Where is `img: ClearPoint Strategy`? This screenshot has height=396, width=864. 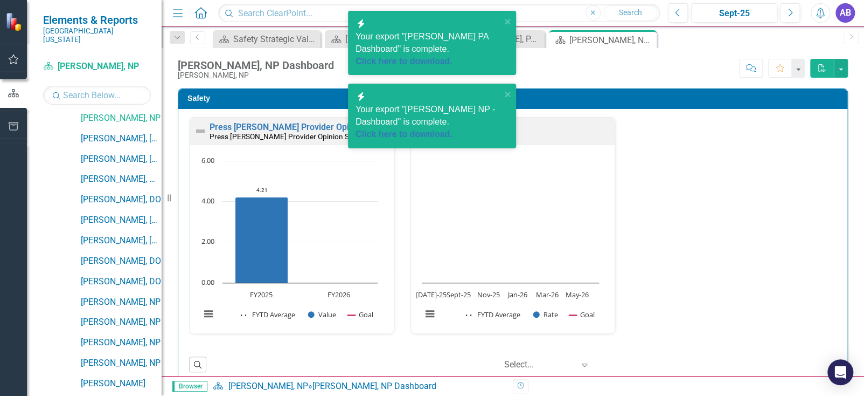 img: ClearPoint Strategy is located at coordinates (15, 21).